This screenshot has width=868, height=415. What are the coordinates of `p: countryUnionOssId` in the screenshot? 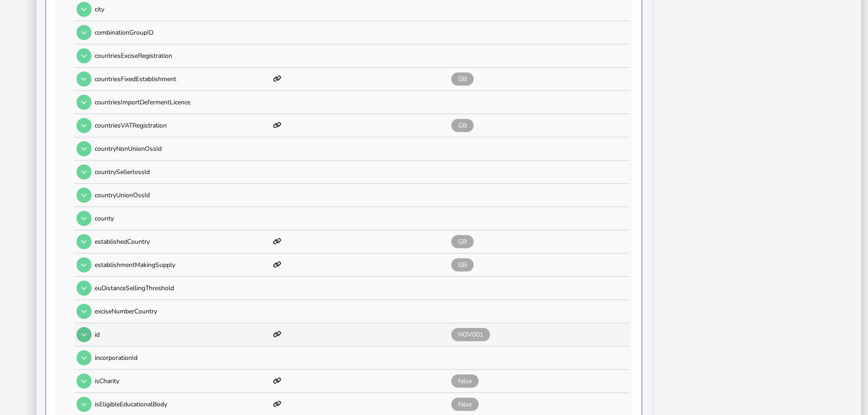 It's located at (182, 195).